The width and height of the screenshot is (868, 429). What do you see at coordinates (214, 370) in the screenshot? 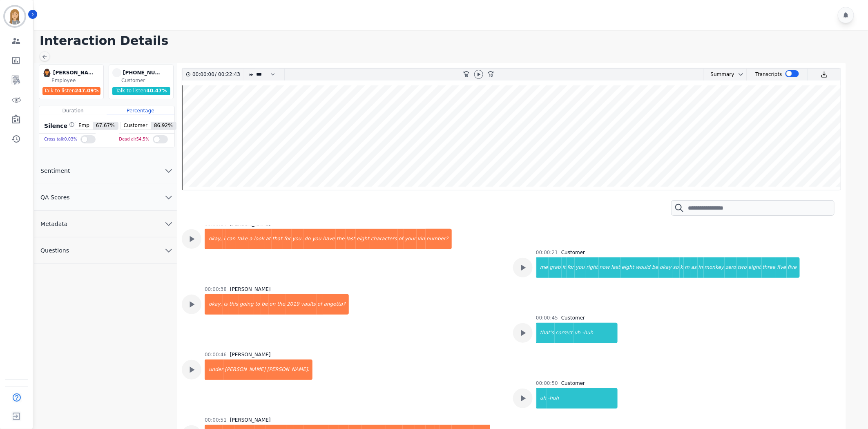
I see `div: under` at bounding box center [214, 370].